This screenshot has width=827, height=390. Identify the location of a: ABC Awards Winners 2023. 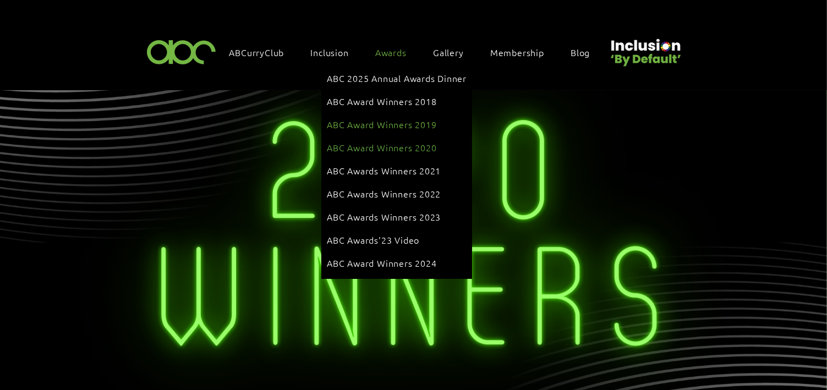
(397, 217).